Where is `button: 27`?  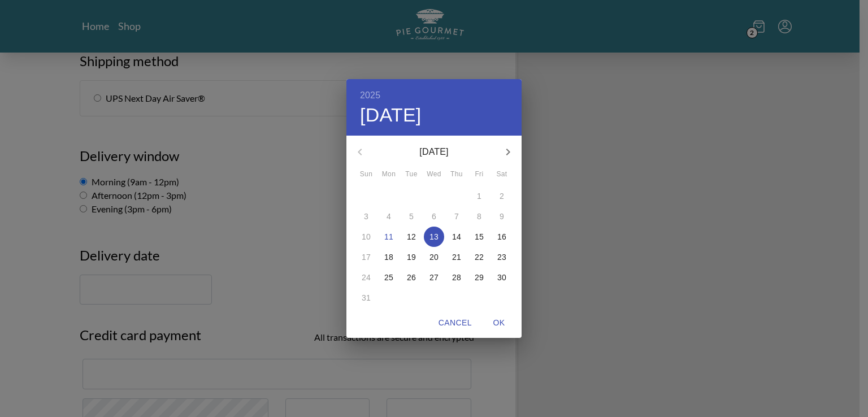
button: 27 is located at coordinates (434, 278).